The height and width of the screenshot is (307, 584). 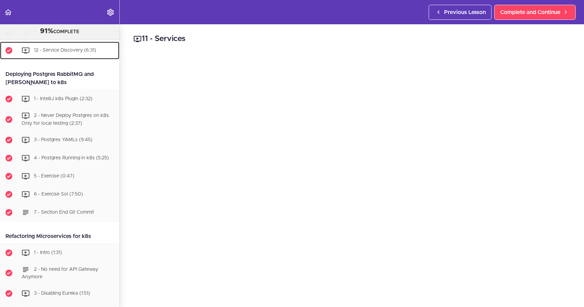 What do you see at coordinates (58, 194) in the screenshot?
I see `span: 6 - Exercise Sol (7:50)` at bounding box center [58, 194].